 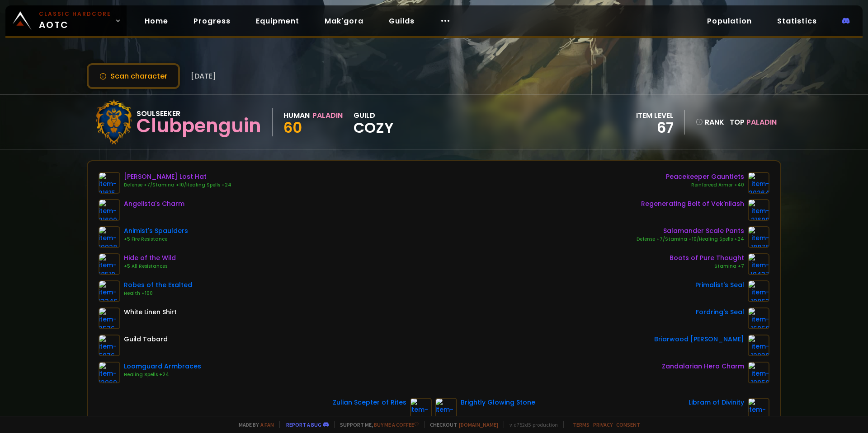 I want to click on span: Support me,, so click(x=376, y=425).